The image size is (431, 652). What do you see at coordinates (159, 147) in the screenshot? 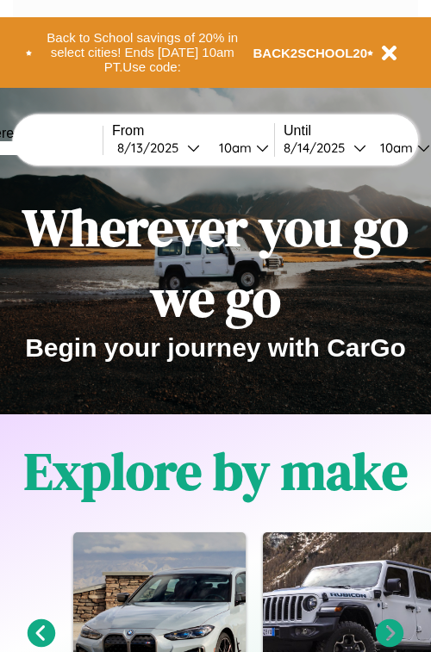
I see `button: 8/13/2025` at bounding box center [159, 147].